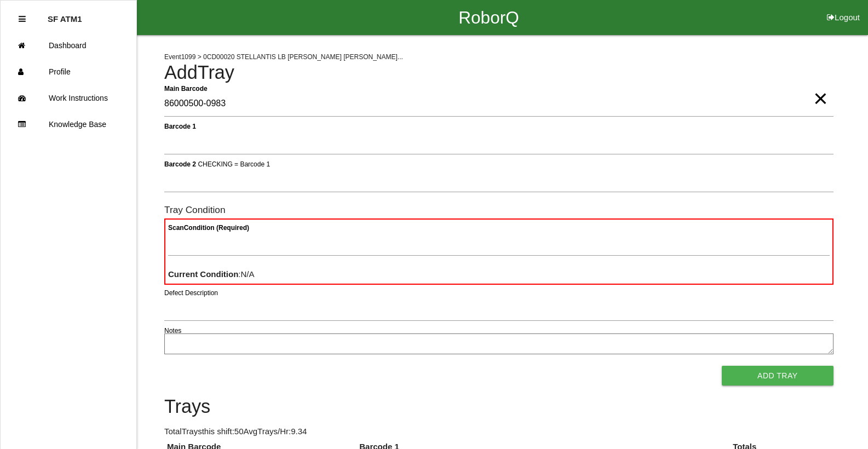 Image resolution: width=868 pixels, height=449 pixels. What do you see at coordinates (778, 376) in the screenshot?
I see `button: Add Tray` at bounding box center [778, 376].